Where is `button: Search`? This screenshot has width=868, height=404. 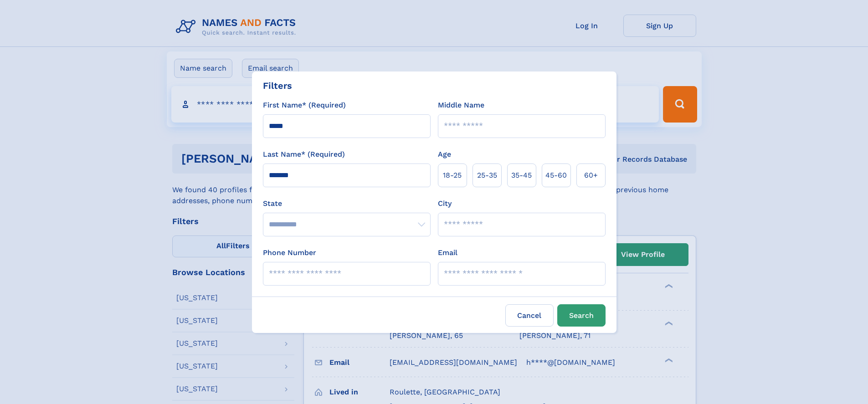 button: Search is located at coordinates (581, 315).